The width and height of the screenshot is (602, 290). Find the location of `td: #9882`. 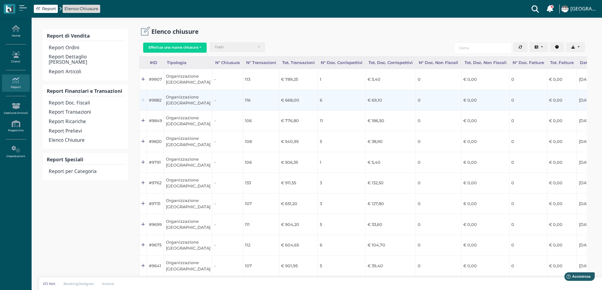

td: #9882 is located at coordinates (156, 100).